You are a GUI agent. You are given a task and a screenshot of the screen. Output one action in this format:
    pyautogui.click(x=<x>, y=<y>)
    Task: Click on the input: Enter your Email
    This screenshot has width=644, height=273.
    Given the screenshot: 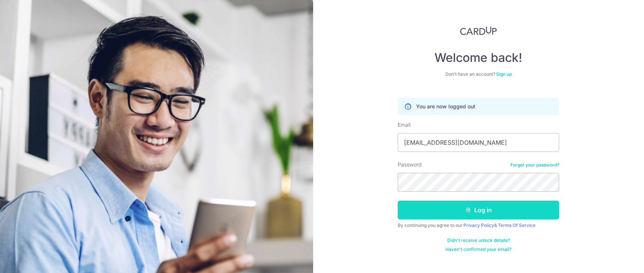 What is the action you would take?
    pyautogui.click(x=478, y=143)
    